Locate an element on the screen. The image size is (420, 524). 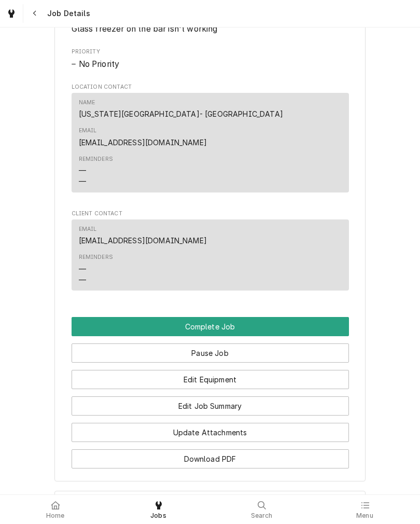
button: Edit Equipment is located at coordinates (210, 379).